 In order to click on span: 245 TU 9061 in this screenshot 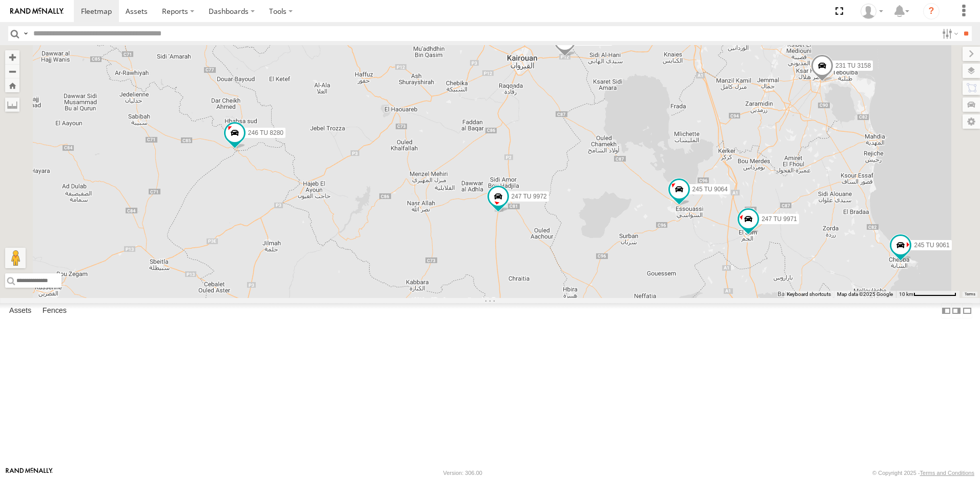, I will do `click(932, 245)`.